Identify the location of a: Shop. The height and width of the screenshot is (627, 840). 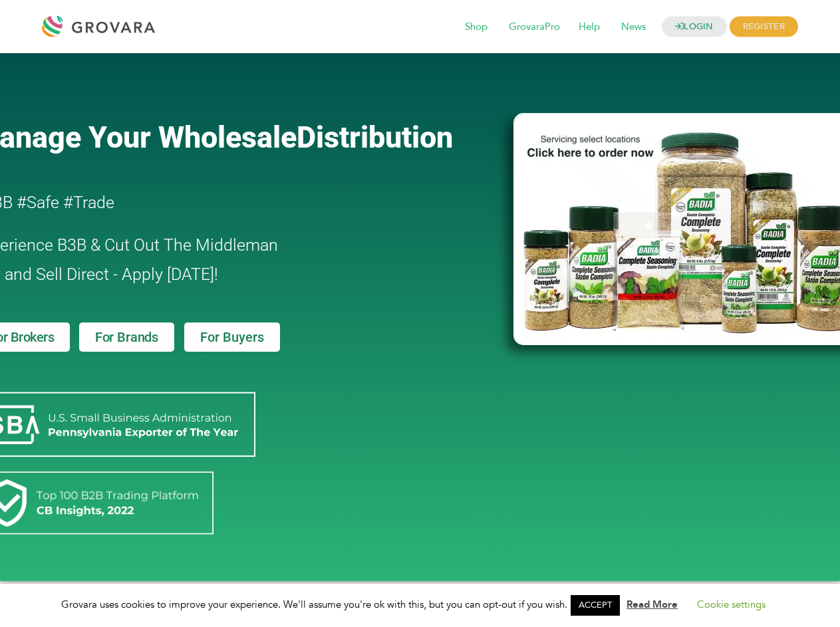
(476, 27).